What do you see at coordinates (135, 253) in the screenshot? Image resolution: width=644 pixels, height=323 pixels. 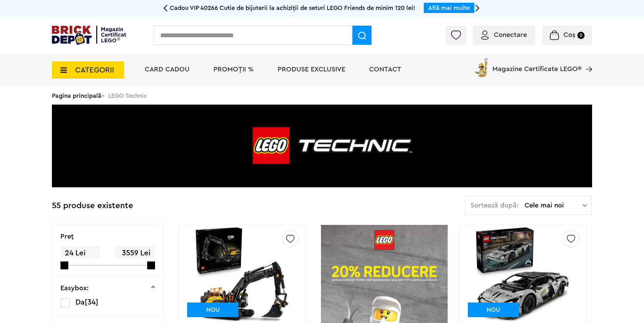 I see `span: 3559 Lei` at bounding box center [135, 253].